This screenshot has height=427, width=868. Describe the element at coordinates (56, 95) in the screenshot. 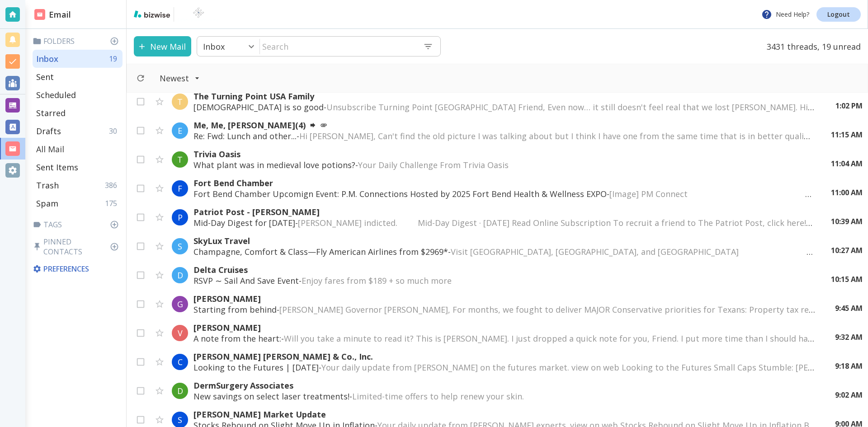

I see `p: Scheduled` at that location.